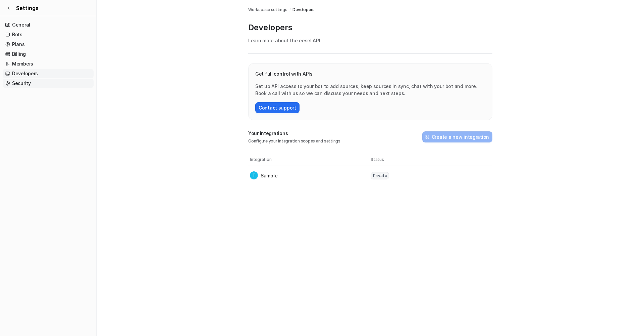  I want to click on span: Workspace settings, so click(268, 10).